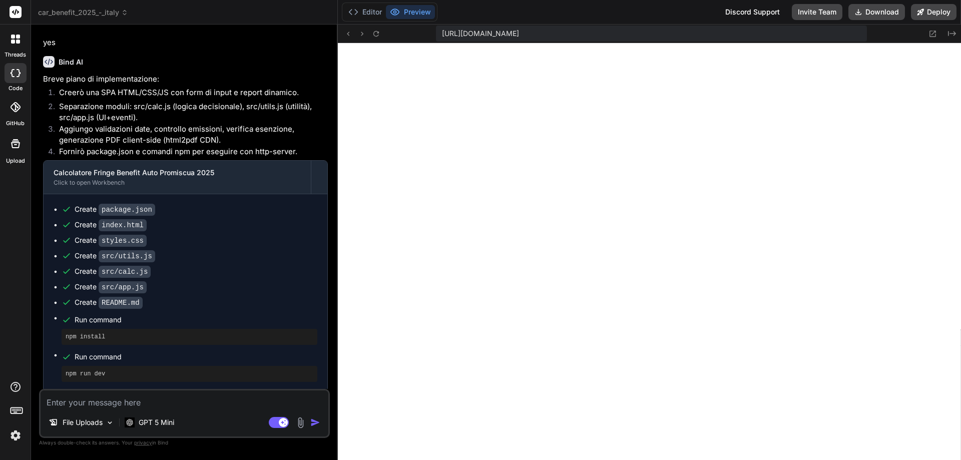 The image size is (961, 460). I want to click on button: Preview, so click(410, 12).